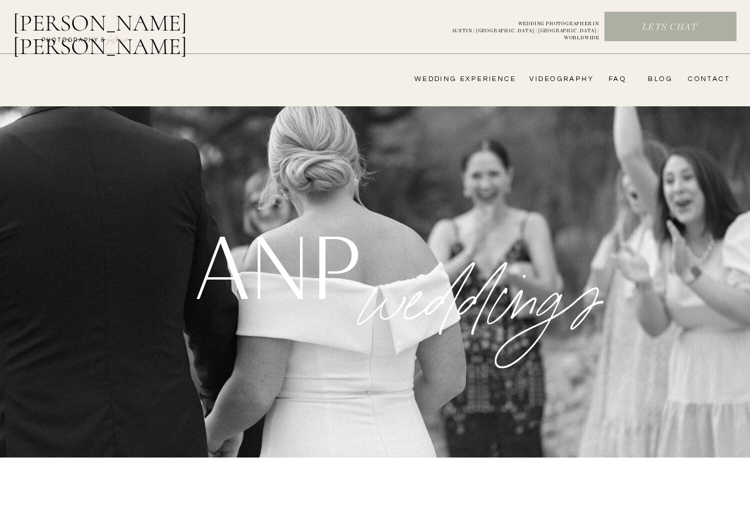 This screenshot has height=528, width=750. I want to click on a: FAQ, so click(615, 79).